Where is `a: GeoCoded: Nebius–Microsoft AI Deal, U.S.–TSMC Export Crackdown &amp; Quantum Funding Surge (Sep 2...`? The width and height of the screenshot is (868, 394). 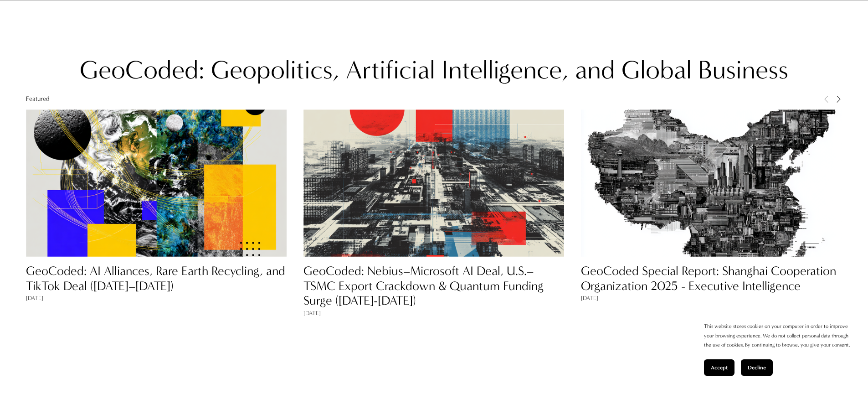
a: GeoCoded: Nebius–Microsoft AI Deal, U.S.–TSMC Export Crackdown &amp; Quantum Funding Surge (Sep 2... is located at coordinates (434, 183).